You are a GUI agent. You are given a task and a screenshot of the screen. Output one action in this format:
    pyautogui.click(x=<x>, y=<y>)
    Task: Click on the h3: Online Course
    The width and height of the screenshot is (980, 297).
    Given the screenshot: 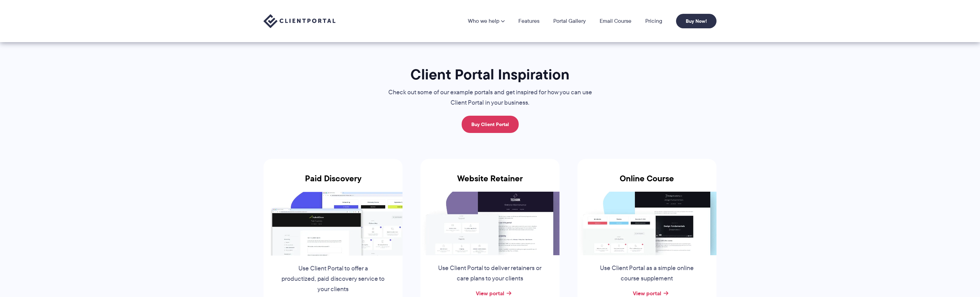 What is the action you would take?
    pyautogui.click(x=646, y=183)
    